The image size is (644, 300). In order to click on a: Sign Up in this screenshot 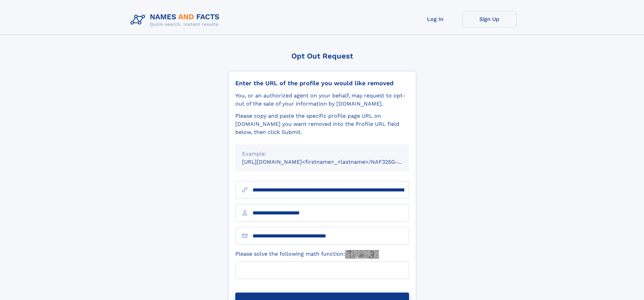, I will do `click(490, 19)`.